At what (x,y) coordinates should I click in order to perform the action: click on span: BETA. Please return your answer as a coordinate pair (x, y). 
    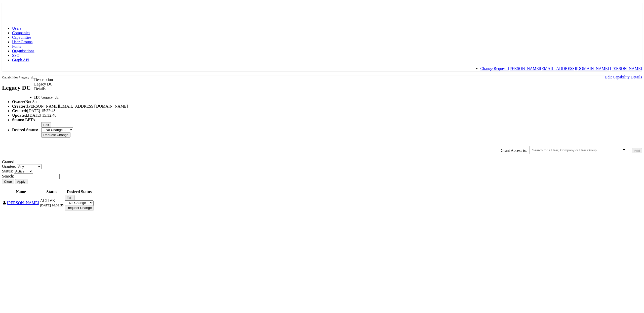
    Looking at the image, I should click on (30, 120).